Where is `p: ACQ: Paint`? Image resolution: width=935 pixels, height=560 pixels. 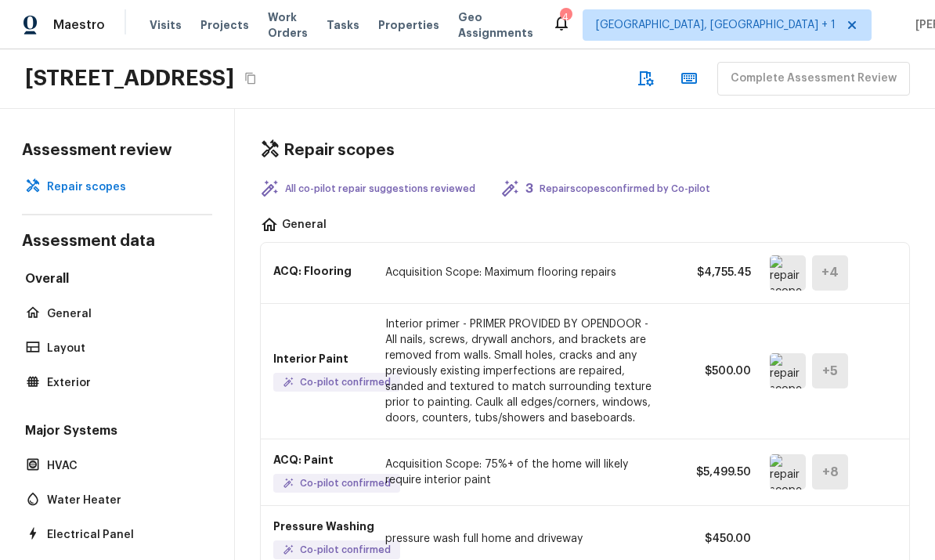 p: ACQ: Paint is located at coordinates (337, 460).